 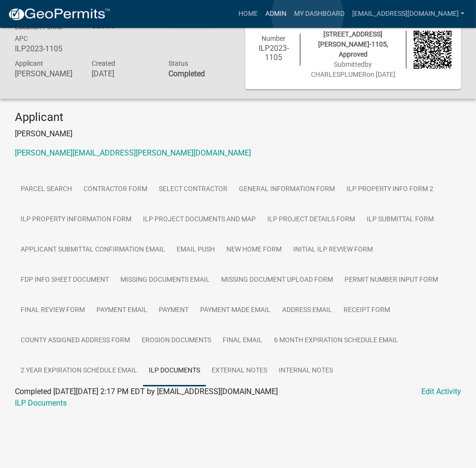 What do you see at coordinates (29, 64) in the screenshot?
I see `span: Applicant` at bounding box center [29, 64].